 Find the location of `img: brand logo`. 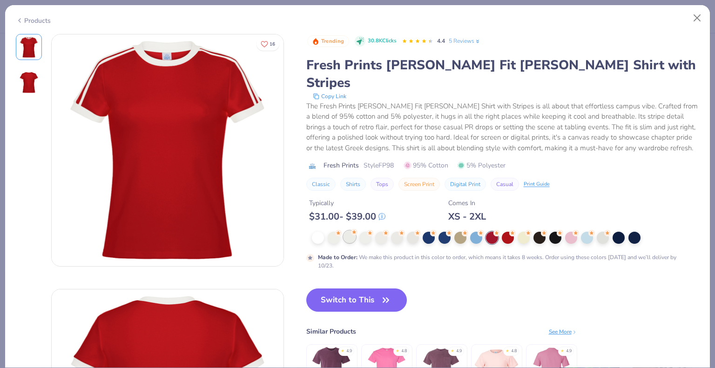

img: brand logo is located at coordinates (312, 166).